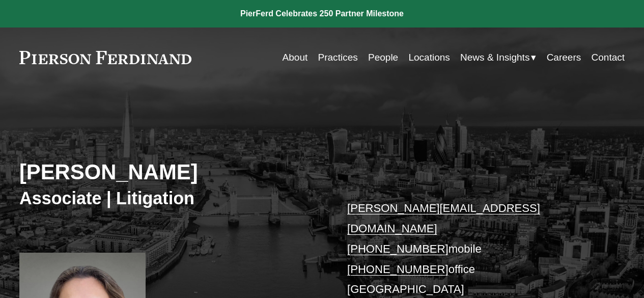 This screenshot has height=298, width=644. Describe the element at coordinates (383, 58) in the screenshot. I see `a: People` at that location.